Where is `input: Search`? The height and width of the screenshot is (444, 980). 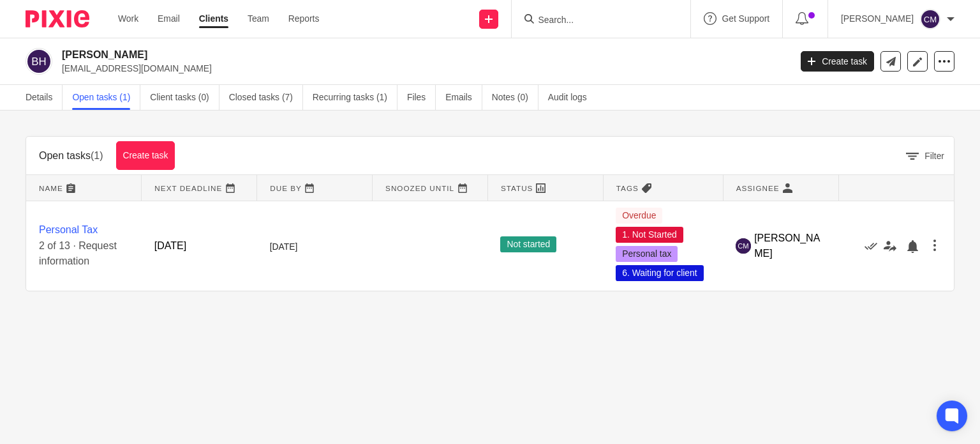
input: Search is located at coordinates (596, 21).